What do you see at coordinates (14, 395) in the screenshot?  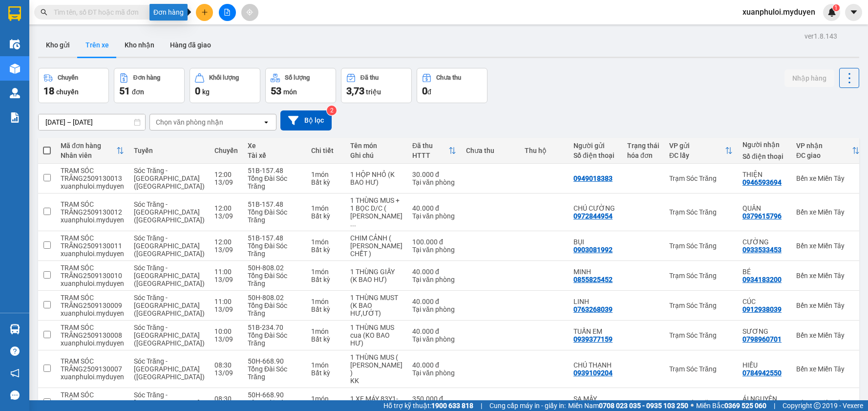 I see `span: message` at bounding box center [14, 395].